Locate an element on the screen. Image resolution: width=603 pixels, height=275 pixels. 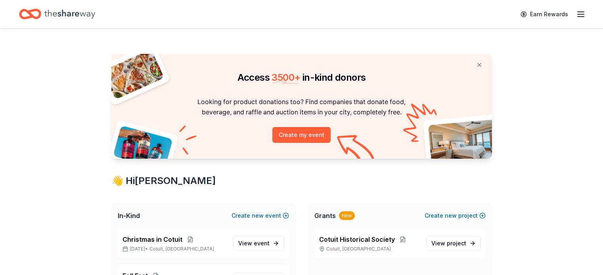
div: New is located at coordinates (347, 216).